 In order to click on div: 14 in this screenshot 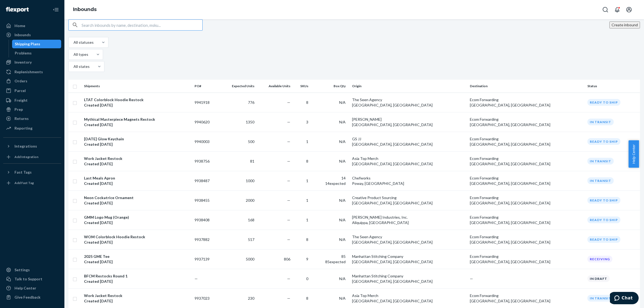, I will do `click(330, 178)`.